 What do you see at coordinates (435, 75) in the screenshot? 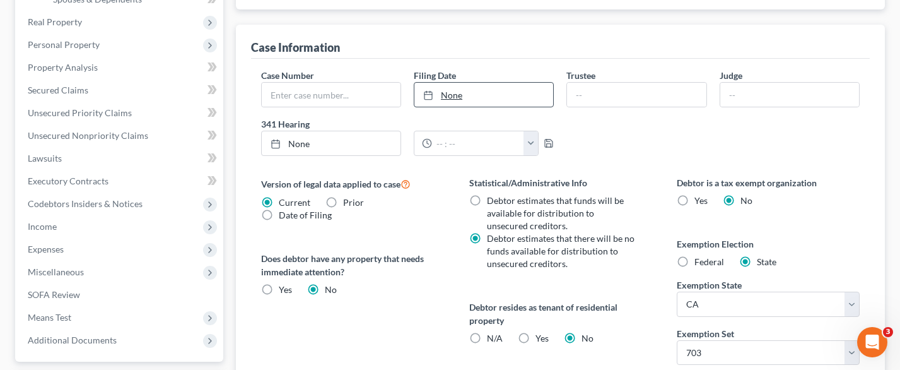
I see `label: Filing Date` at bounding box center [435, 75].